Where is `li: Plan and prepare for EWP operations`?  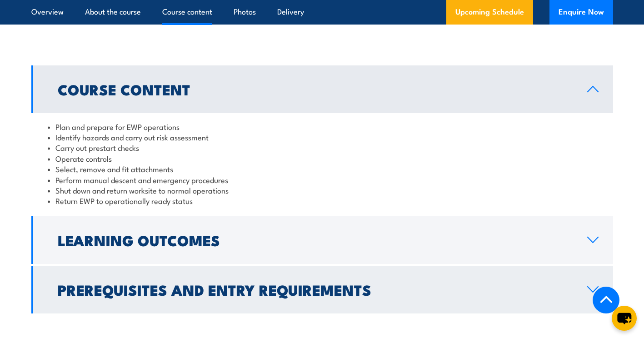 li: Plan and prepare for EWP operations is located at coordinates (322, 126).